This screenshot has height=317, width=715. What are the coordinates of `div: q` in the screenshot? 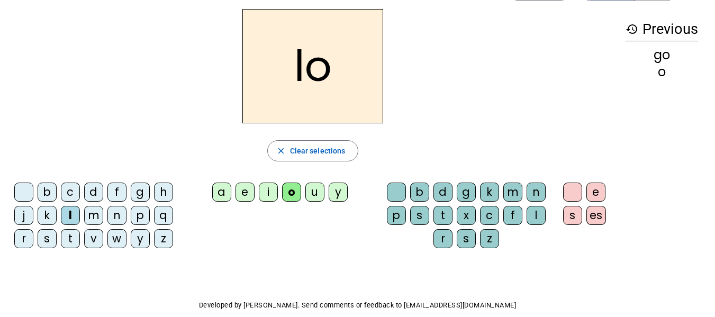 It's located at (163, 215).